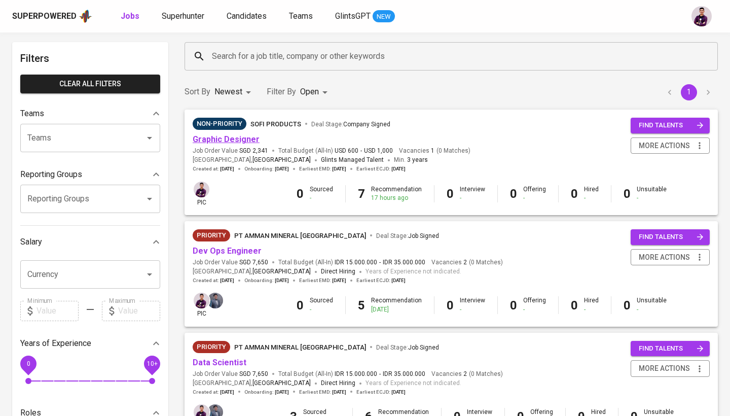  Describe the element at coordinates (356, 262) in the screenshot. I see `span: IDR 15.000.000` at that location.